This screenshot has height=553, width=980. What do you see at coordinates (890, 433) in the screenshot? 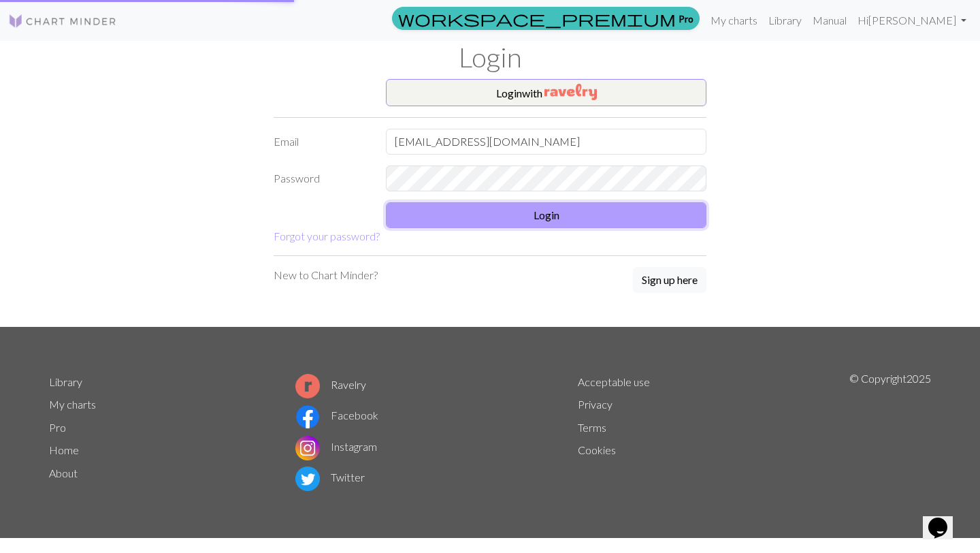
I see `p: © Copyright 2025` at bounding box center [890, 433].